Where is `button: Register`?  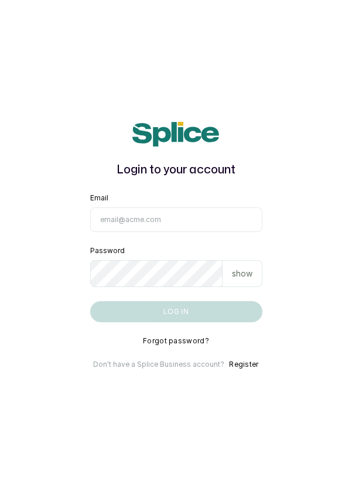 button: Register is located at coordinates (244, 365).